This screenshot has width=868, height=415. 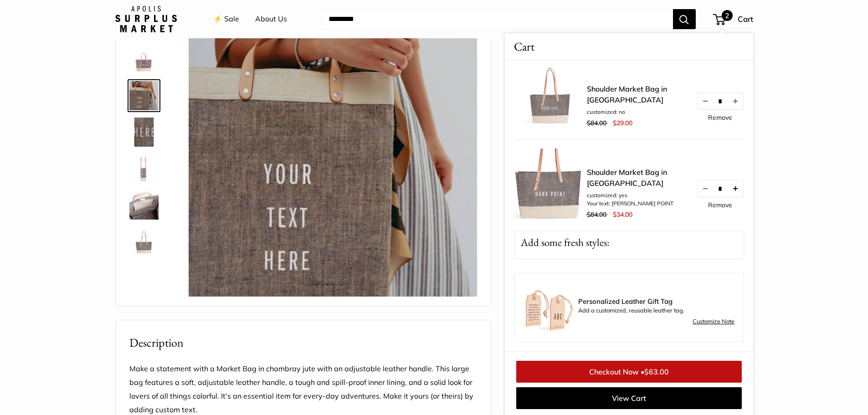 What do you see at coordinates (637, 195) in the screenshot?
I see `li: customized: yes` at bounding box center [637, 195].